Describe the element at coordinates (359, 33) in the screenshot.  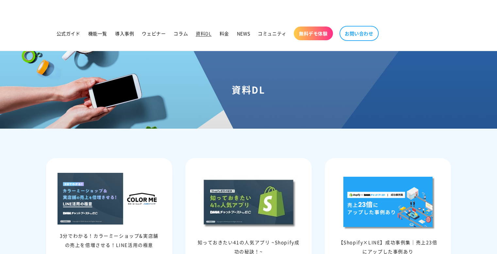
I see `a: お問い合わせ` at that location.